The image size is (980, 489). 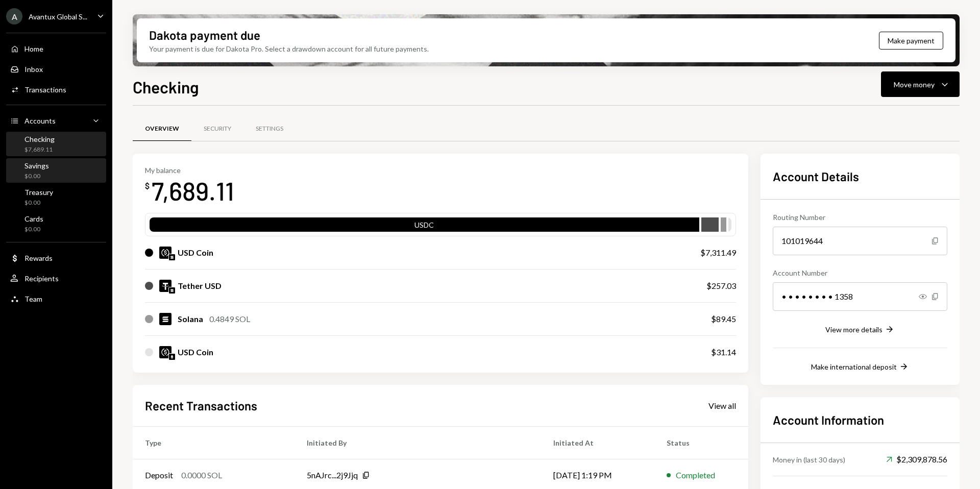 What do you see at coordinates (39, 149) in the screenshot?
I see `div: $7,689.11` at bounding box center [39, 149].